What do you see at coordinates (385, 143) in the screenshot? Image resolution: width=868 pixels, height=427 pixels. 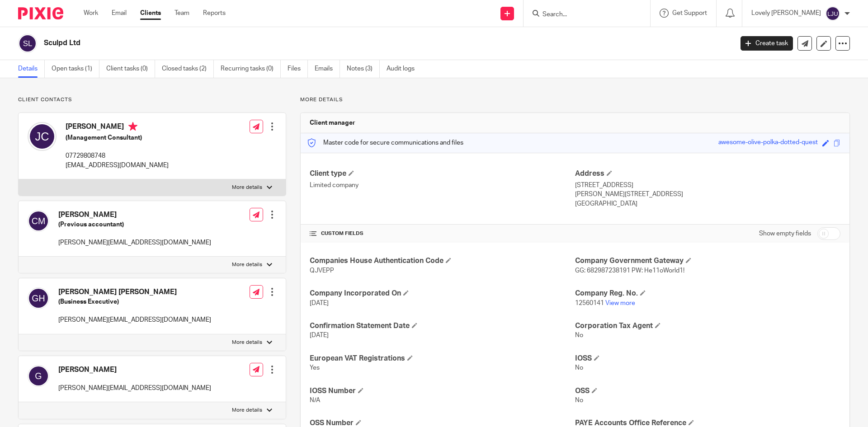 I see `p: Master code for secure communications and files` at bounding box center [385, 143].